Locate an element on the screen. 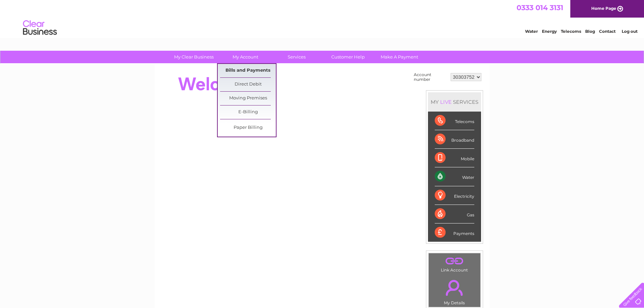 The height and width of the screenshot is (308, 644). a: Services is located at coordinates (297, 57).